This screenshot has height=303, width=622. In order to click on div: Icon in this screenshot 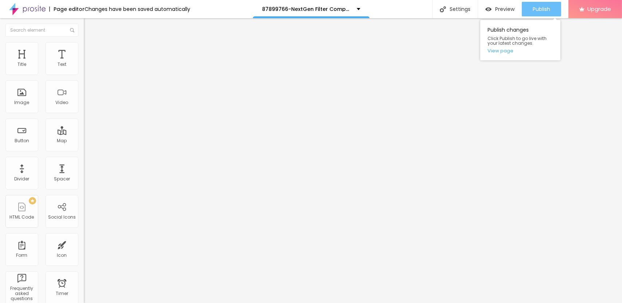, I will do `click(62, 256)`.